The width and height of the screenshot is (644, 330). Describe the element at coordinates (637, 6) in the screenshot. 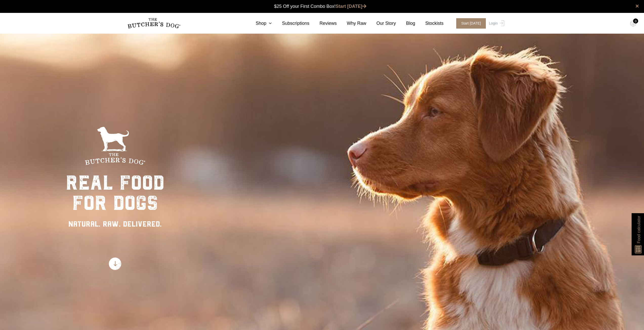

I see `a: close` at that location.